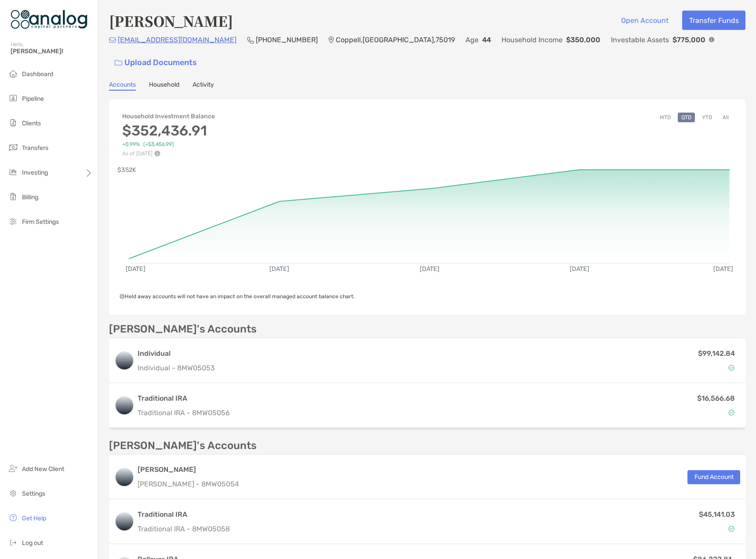 This screenshot has height=559, width=756. What do you see at coordinates (13, 518) in the screenshot?
I see `img: get-help icon` at bounding box center [13, 518].